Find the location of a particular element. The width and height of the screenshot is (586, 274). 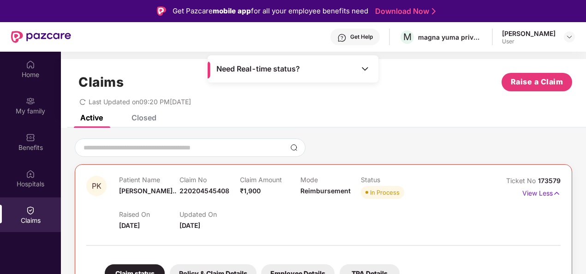

img: svg+xml;base64,PHN2ZyB3aWR0aD0iMjAiIGhlaWdodD0iMjAiIHZpZXdCb3g9IjAgMCAyMCAyMCIgZmlsbD0ibm9uZSIgeG... is located at coordinates (30, 101).